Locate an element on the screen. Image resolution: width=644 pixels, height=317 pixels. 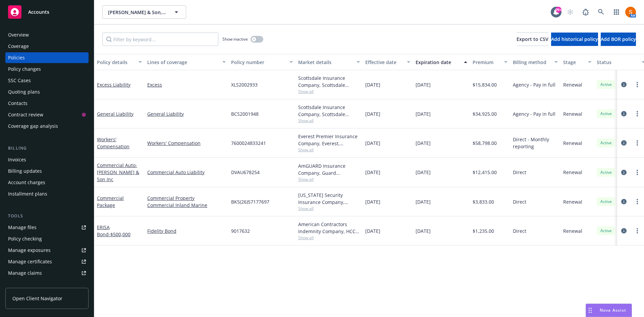
span: BKS(26)57177697 is located at coordinates (250, 202).